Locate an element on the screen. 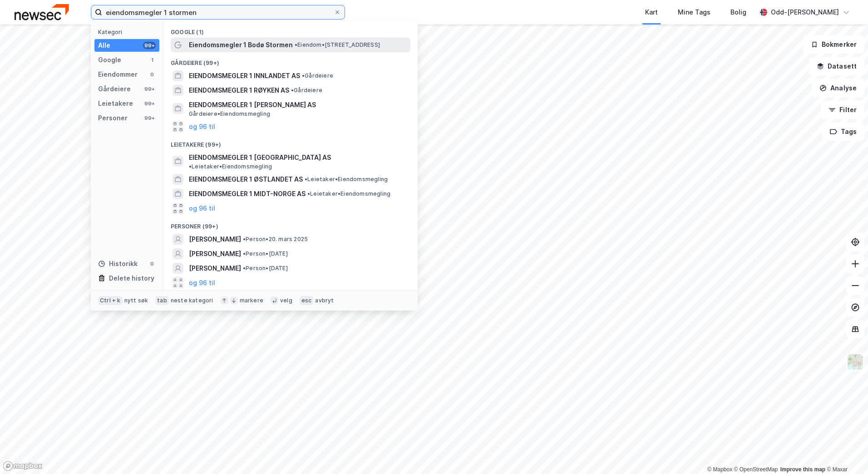  img: Z is located at coordinates (856, 362).